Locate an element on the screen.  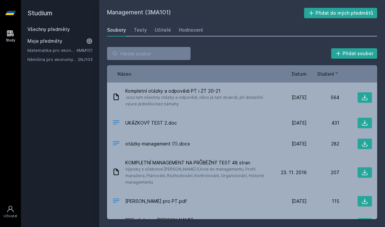
div: 431 is located at coordinates (323, 123).